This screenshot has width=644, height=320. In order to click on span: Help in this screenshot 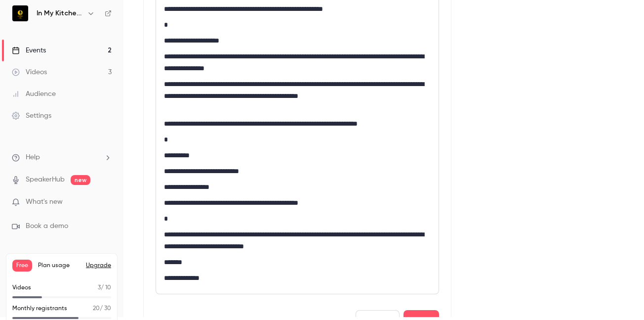, I will do `click(32, 157)`.